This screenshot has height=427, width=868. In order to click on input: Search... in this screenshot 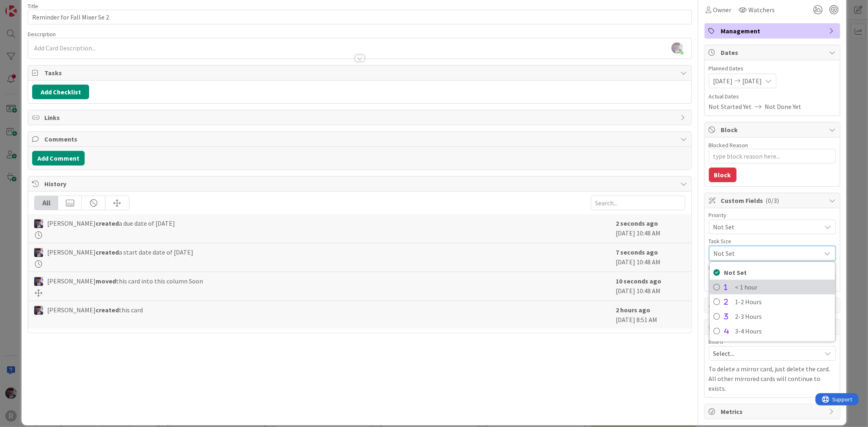, I will do `click(638, 203)`.